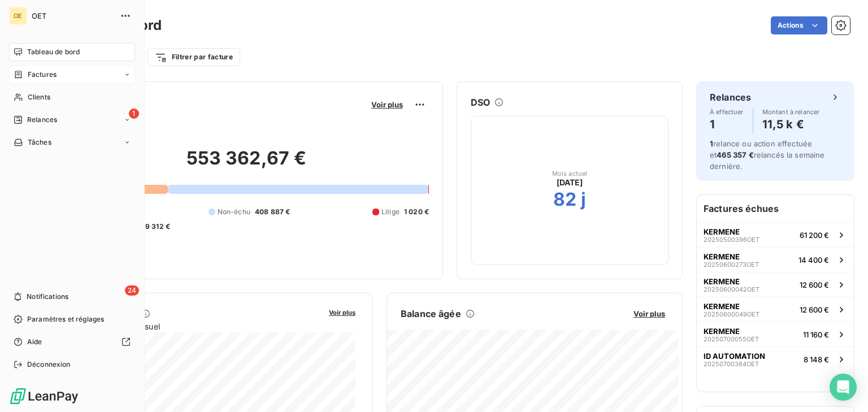 The height and width of the screenshot is (412, 868). What do you see at coordinates (66, 320) in the screenshot?
I see `span: Paramètres et réglages` at bounding box center [66, 320].